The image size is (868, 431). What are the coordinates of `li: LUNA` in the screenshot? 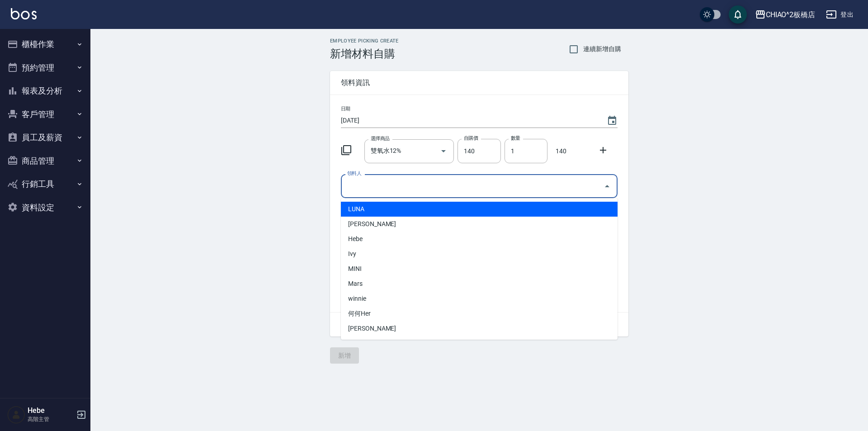 It's located at (479, 209).